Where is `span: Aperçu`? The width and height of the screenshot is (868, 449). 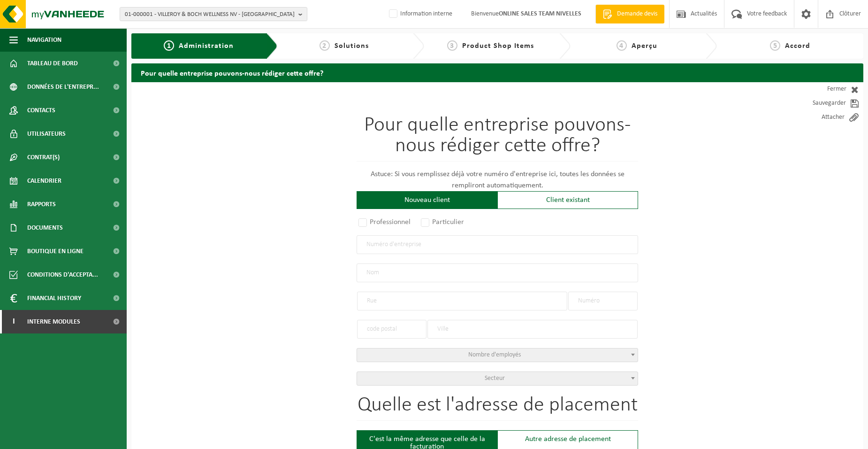
span: Aperçu is located at coordinates (644, 46).